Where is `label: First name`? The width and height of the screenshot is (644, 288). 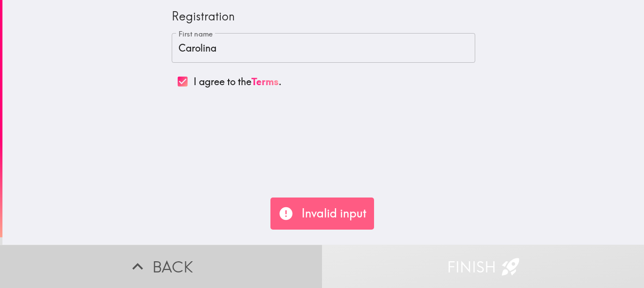 label: First name is located at coordinates (195, 34).